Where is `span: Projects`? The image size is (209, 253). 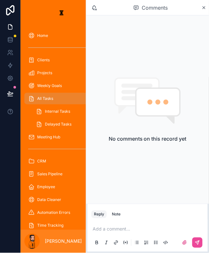
span: Projects is located at coordinates (45, 73).